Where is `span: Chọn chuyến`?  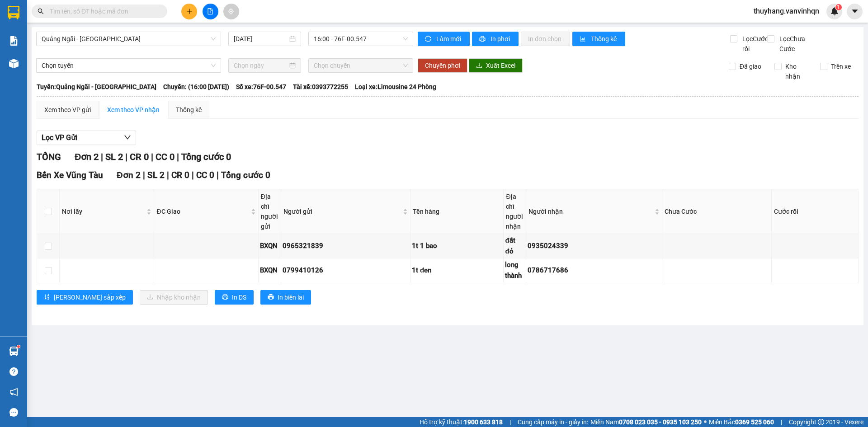
span: Chọn chuyến is located at coordinates (361, 65).